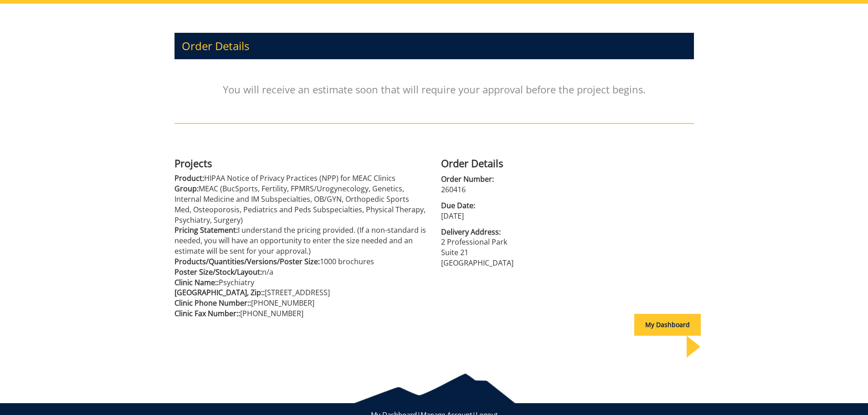 This screenshot has width=868, height=415. I want to click on p: You will receive an estimate soon that will require your approval before the project begins., so click(434, 89).